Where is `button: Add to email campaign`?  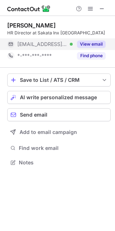
button: Add to email campaign is located at coordinates (59, 132).